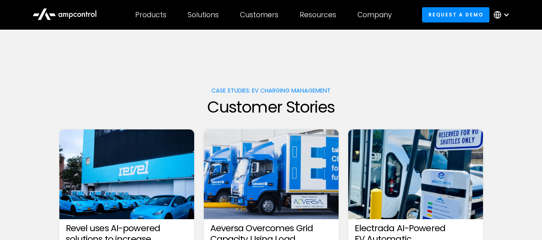  What do you see at coordinates (455, 14) in the screenshot?
I see `a: Request a demo` at bounding box center [455, 14].